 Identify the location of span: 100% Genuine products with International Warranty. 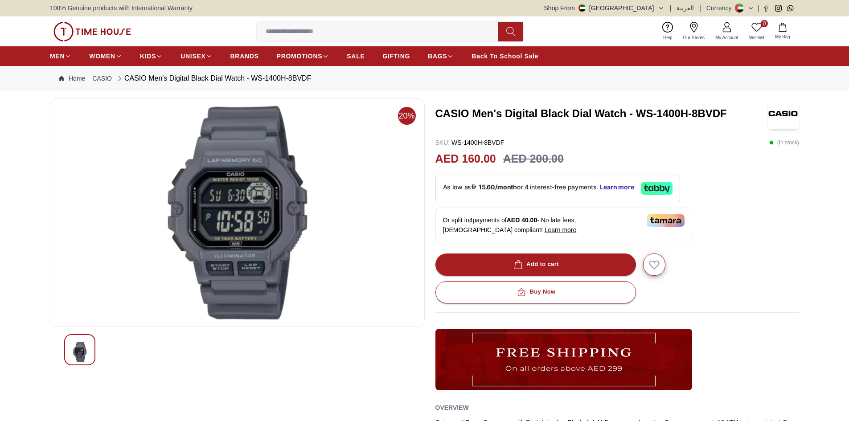
(121, 8).